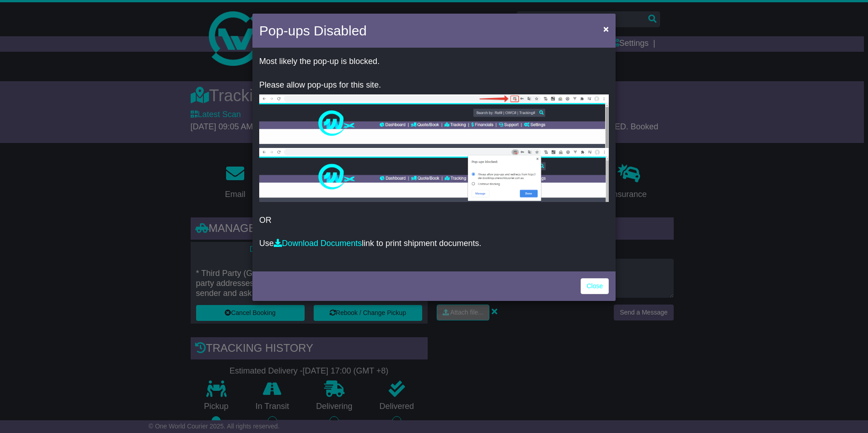 Image resolution: width=868 pixels, height=433 pixels. What do you see at coordinates (318, 244) in the screenshot?
I see `a: Download Documents` at bounding box center [318, 244].